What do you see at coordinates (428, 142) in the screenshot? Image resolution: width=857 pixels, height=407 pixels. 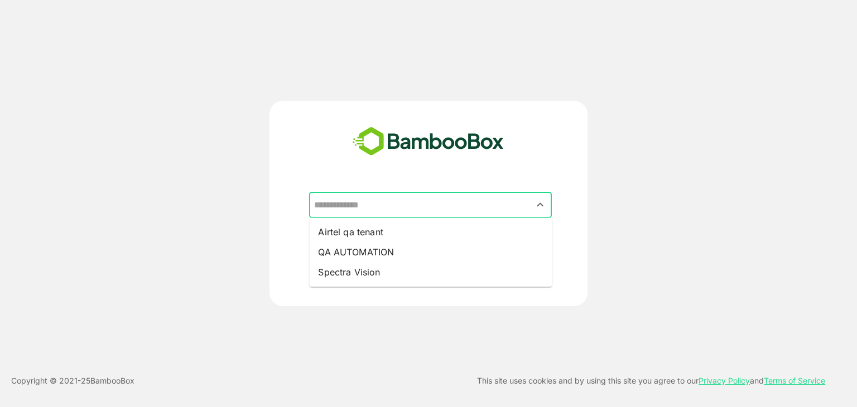 I see `img: bamboobox` at bounding box center [428, 142].